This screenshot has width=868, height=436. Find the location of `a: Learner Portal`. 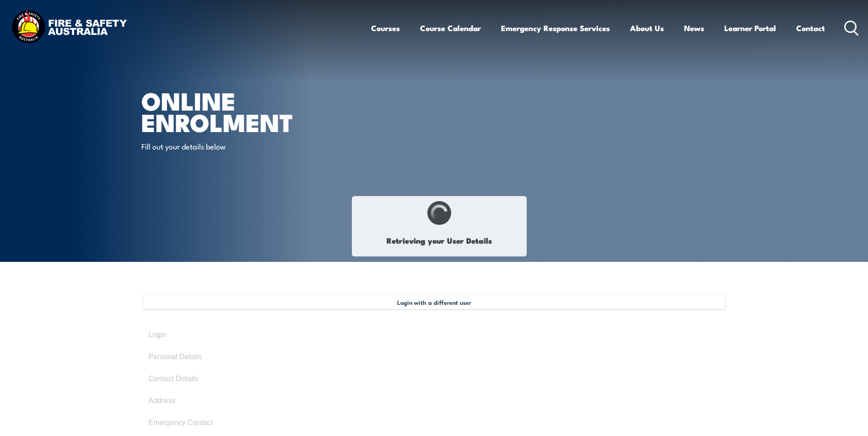

a: Learner Portal is located at coordinates (750, 27).